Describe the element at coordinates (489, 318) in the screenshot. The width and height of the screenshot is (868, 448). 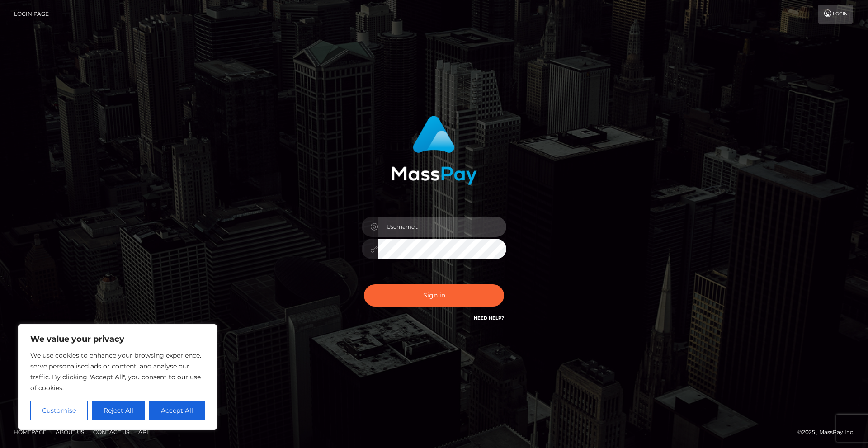
I see `a: Need Help?` at that location.